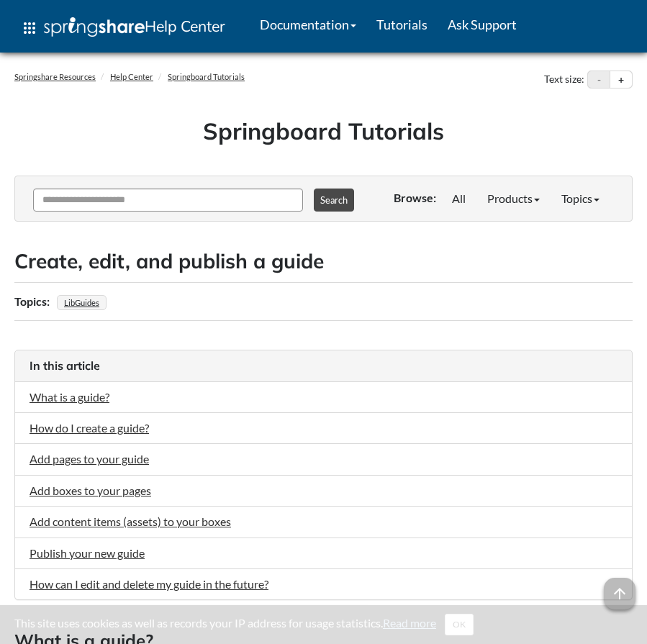 Image resolution: width=647 pixels, height=644 pixels. Describe the element at coordinates (402, 25) in the screenshot. I see `a: Tutorials` at that location.